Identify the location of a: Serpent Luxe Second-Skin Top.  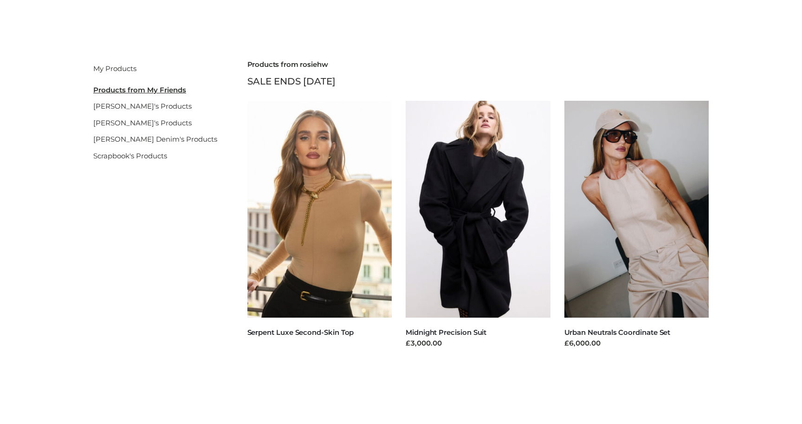
(301, 332).